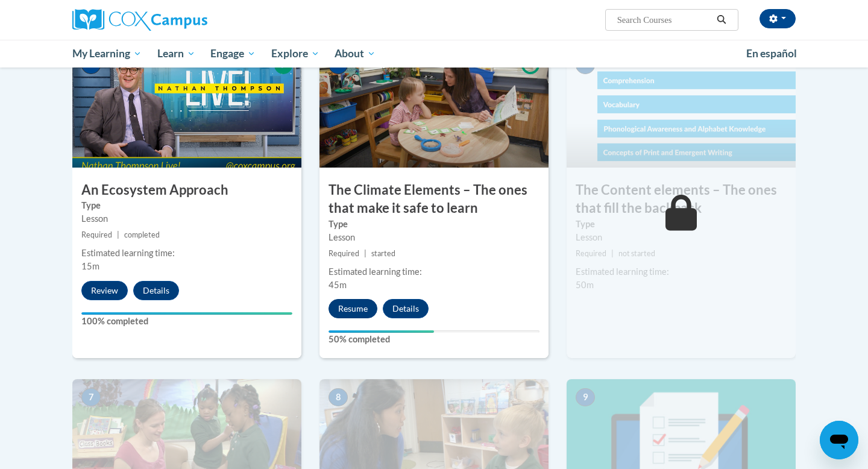 This screenshot has width=868, height=469. I want to click on span: 8, so click(338, 397).